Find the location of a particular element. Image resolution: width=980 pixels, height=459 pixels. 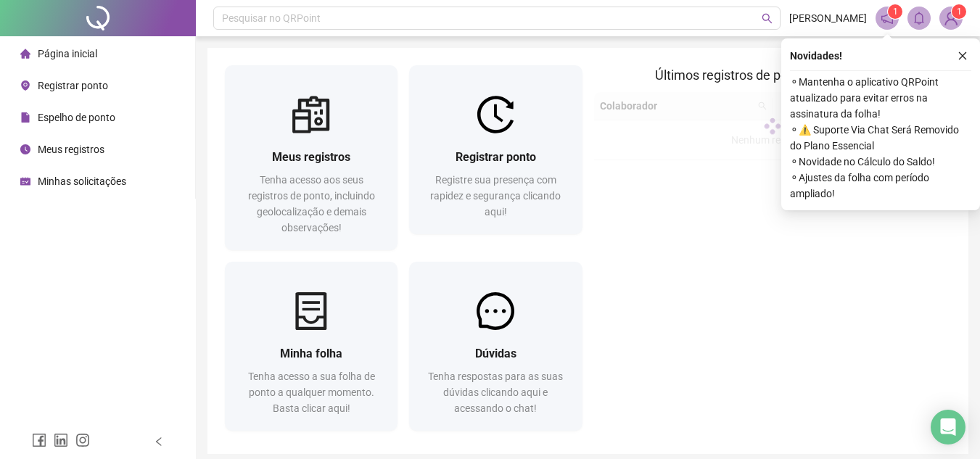

a: Minha folhaTenha acesso a sua folha de ponto a qualquer momento. Basta clicar aqui! is located at coordinates (311, 346).